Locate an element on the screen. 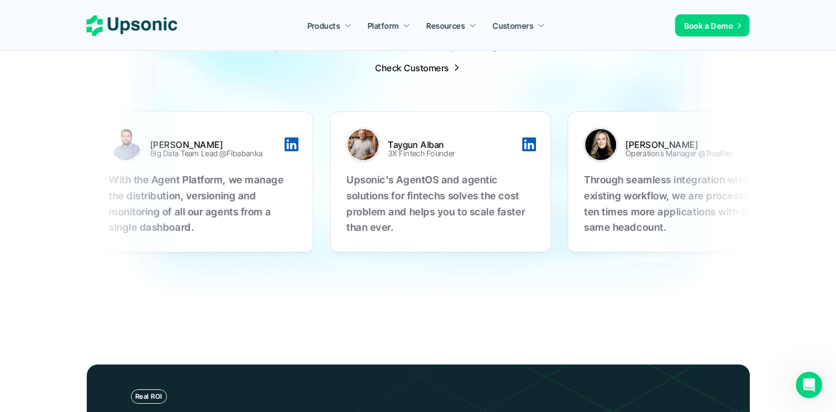 The image size is (836, 412). p: 3X Fintech Founder is located at coordinates (377, 153).